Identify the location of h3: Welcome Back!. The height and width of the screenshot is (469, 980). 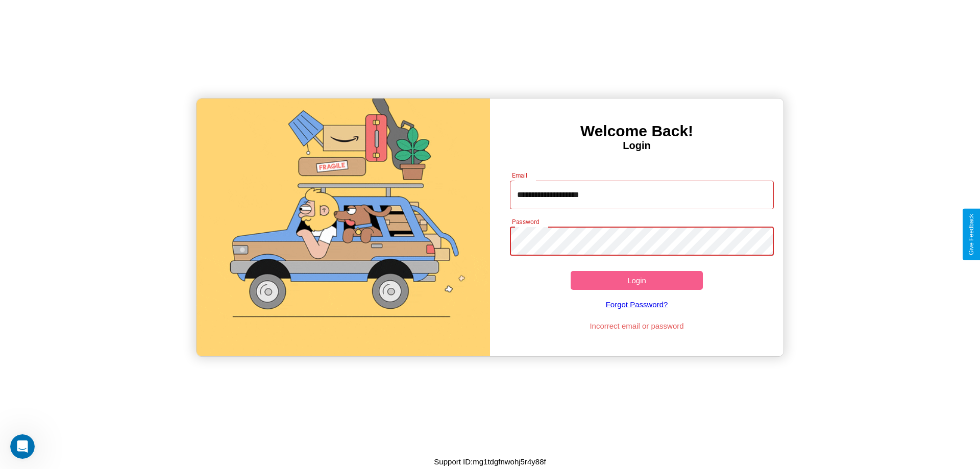
(636, 131).